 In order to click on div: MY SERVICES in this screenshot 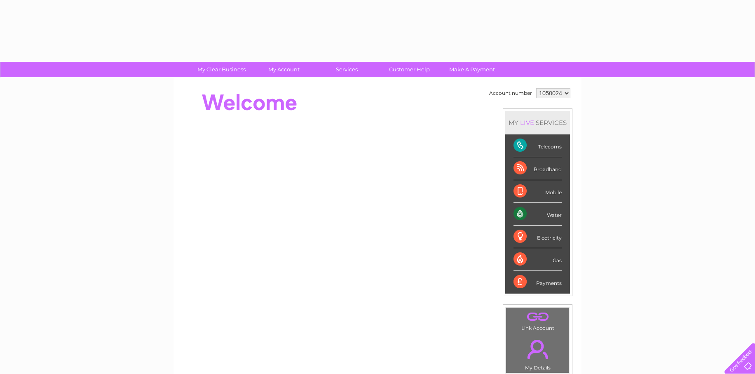, I will do `click(537, 122)`.